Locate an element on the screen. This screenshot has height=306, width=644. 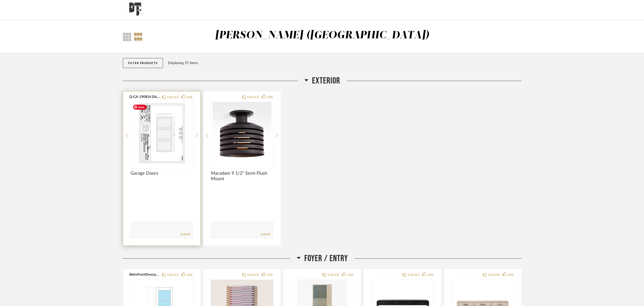
span: Foyer / Entry is located at coordinates (326, 258).